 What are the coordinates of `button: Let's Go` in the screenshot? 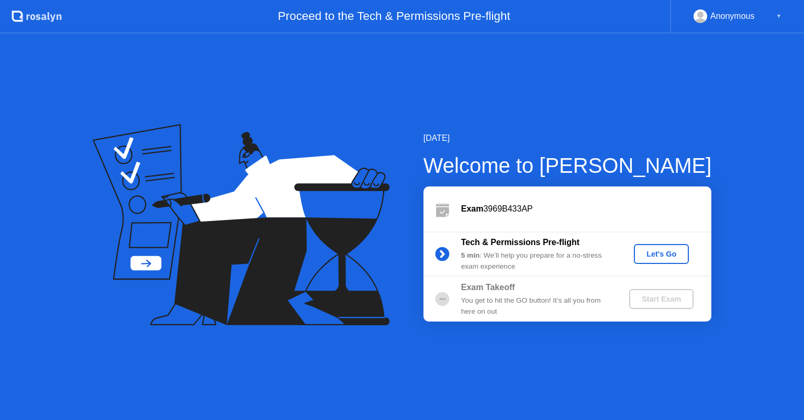 It's located at (661, 254).